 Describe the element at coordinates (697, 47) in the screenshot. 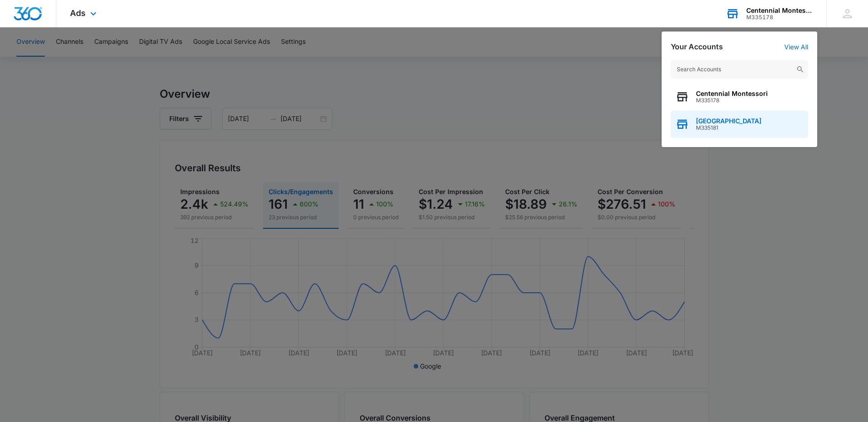

I see `h2: Your Accounts` at that location.